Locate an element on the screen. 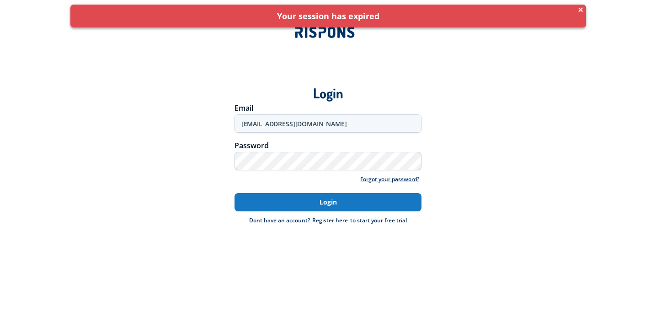 The image size is (656, 334). div: Dont have an account? is located at coordinates (279, 220).